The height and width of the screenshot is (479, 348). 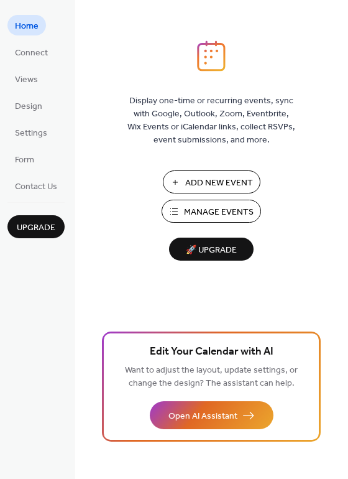 What do you see at coordinates (29, 106) in the screenshot?
I see `span: Design` at bounding box center [29, 106].